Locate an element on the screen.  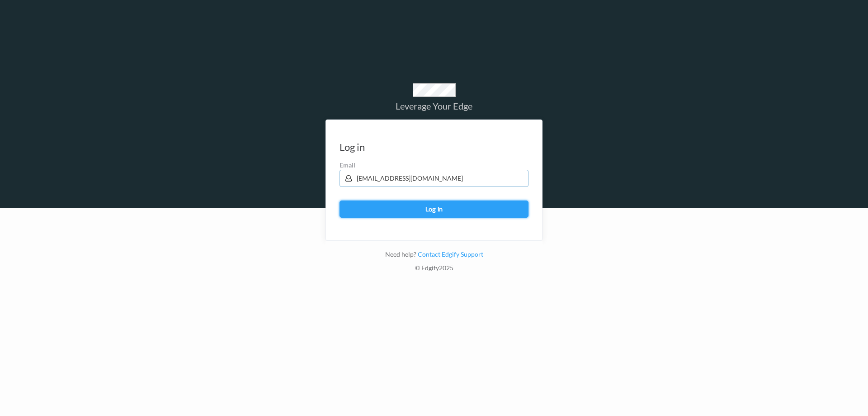
label: Email is located at coordinates (434, 165).